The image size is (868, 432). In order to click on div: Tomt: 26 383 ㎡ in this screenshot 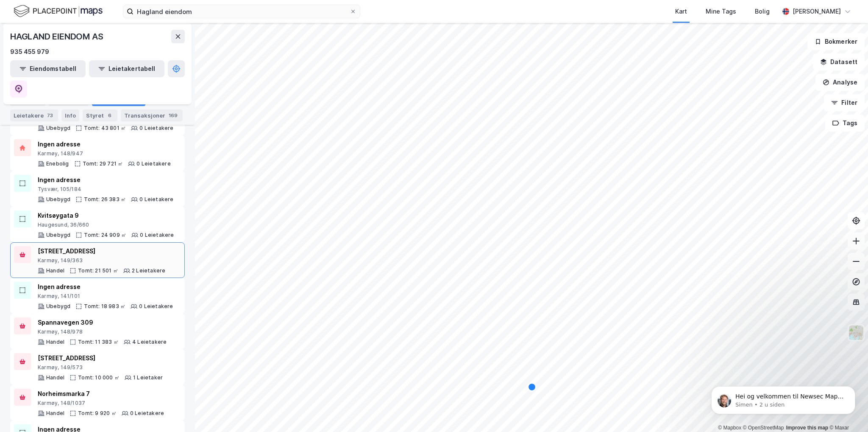, I will do `click(105, 199)`.